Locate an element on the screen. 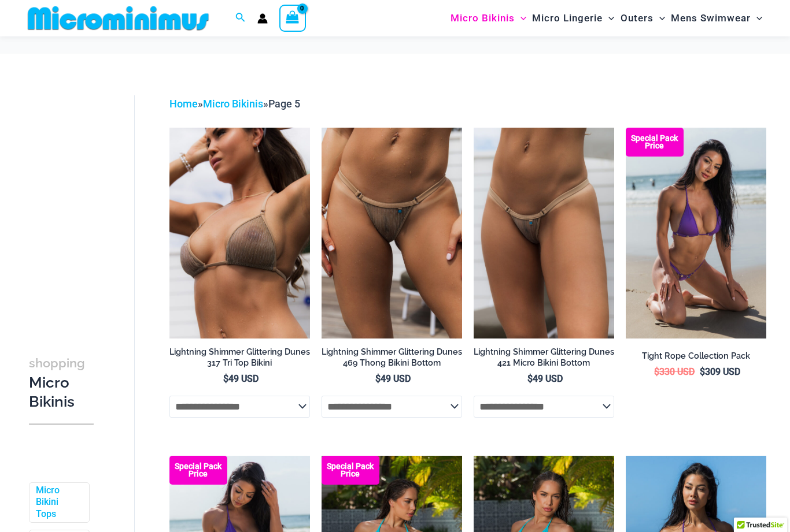 The height and width of the screenshot is (532, 790). a: Lightning Shimmer Glittering Dunes 317 Tri Top 01Lightning Shimmer Glittering Dunes 317 Tri Top 4... is located at coordinates (240, 233).